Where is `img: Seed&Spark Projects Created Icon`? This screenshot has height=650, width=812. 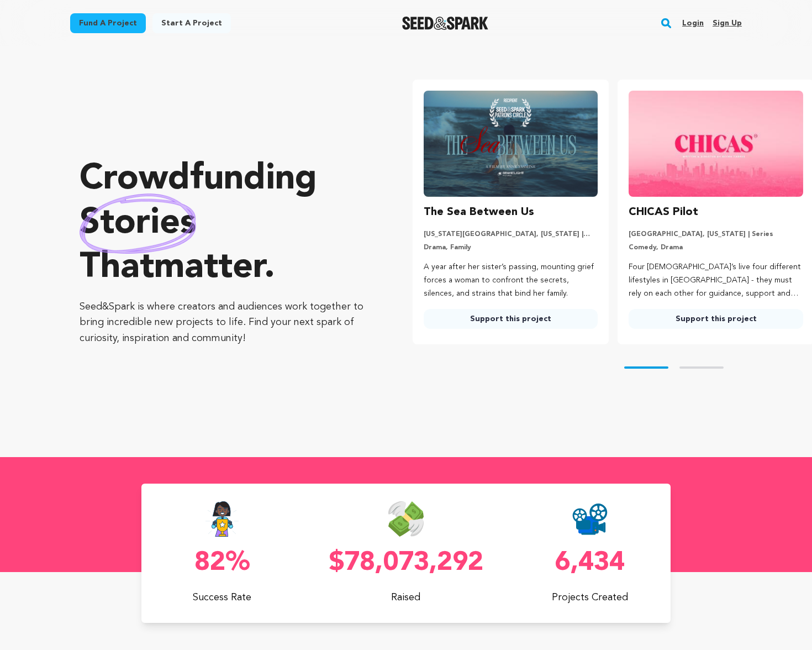
img: Seed&Spark Projects Created Icon is located at coordinates (590, 519).